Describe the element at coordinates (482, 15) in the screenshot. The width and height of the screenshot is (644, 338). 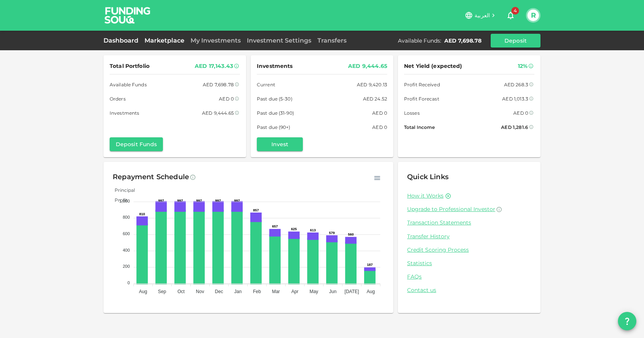
I see `span: العربية` at that location.